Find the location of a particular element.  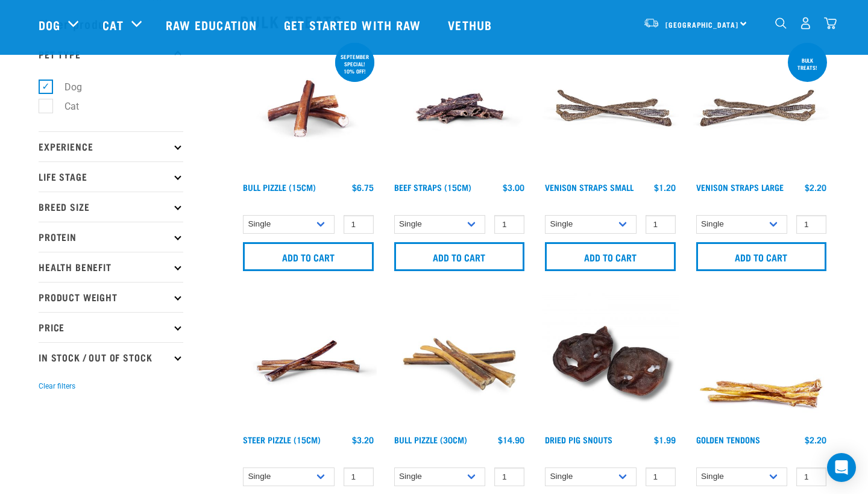

label: Cat is located at coordinates (65, 106).